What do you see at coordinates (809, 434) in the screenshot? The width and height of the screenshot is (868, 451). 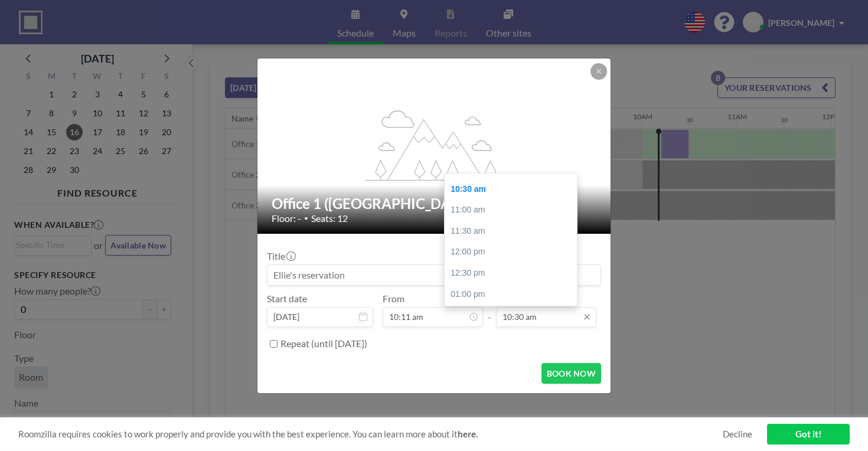 I see `a: Got it!` at bounding box center [809, 434].